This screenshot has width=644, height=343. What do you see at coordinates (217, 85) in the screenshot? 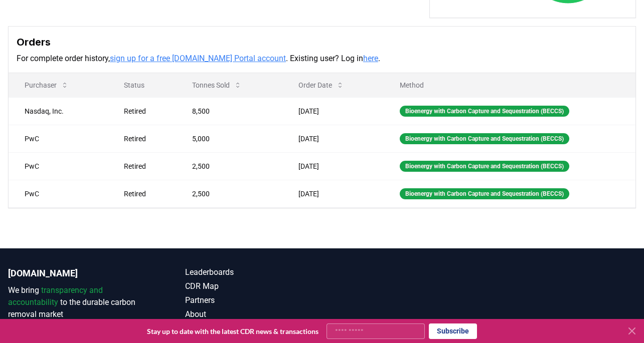
I see `button: Tonnes Sold` at bounding box center [217, 85].